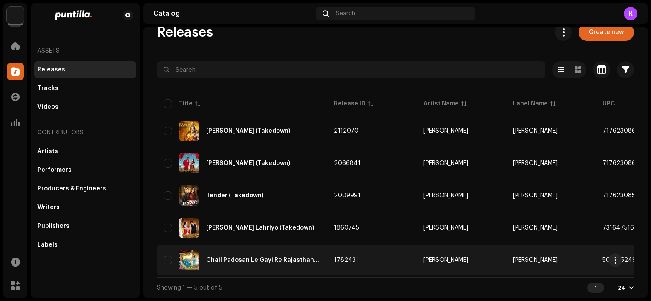  What do you see at coordinates (85, 51) in the screenshot?
I see `div: Assets` at bounding box center [85, 51].